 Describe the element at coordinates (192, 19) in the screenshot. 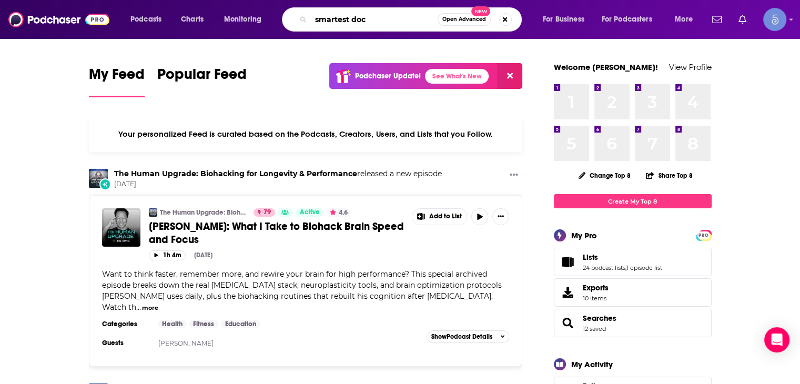

I see `a: Charts` at that location.